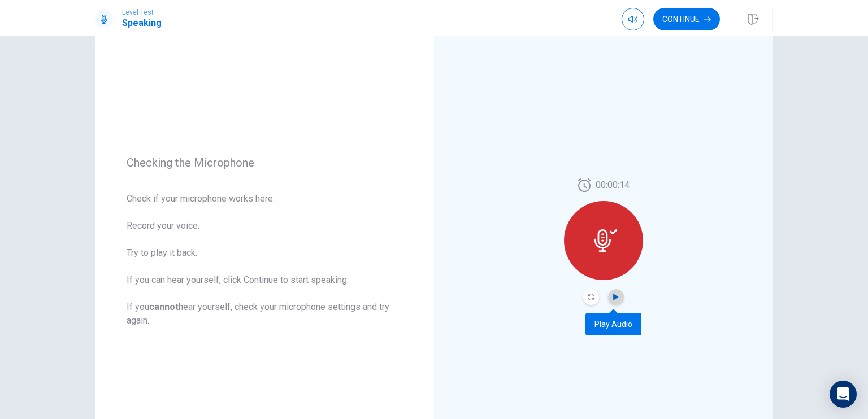 Image resolution: width=868 pixels, height=419 pixels. What do you see at coordinates (164, 306) in the screenshot?
I see `u: cannot` at bounding box center [164, 306].